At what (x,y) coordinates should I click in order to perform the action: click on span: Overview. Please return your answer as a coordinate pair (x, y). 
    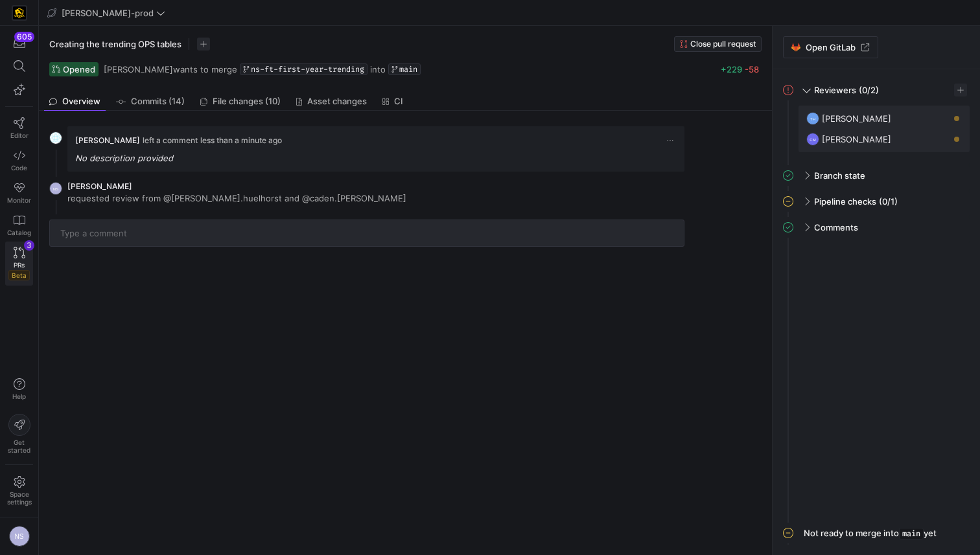
    Looking at the image, I should click on (81, 101).